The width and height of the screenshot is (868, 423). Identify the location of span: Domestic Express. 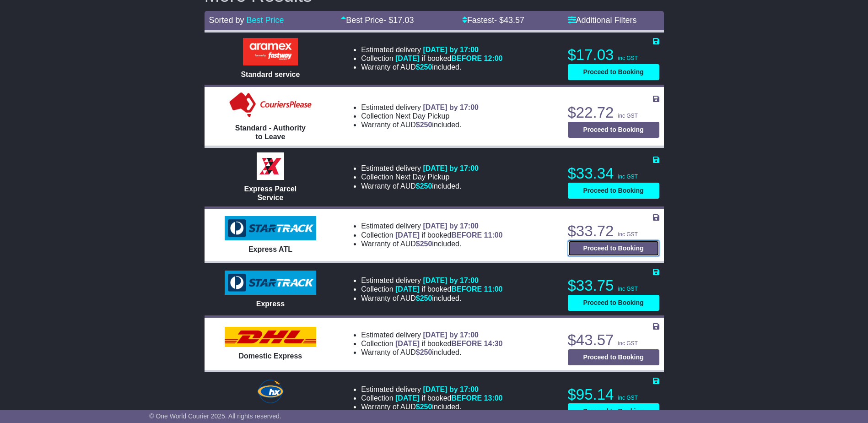
(271, 355).